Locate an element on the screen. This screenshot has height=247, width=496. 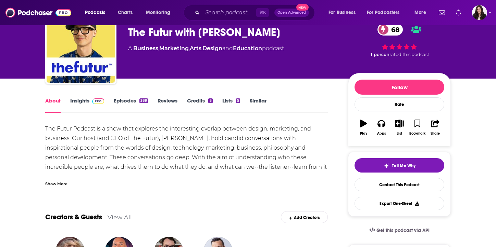
img: The Futur with Chris Do is located at coordinates (81, 49).